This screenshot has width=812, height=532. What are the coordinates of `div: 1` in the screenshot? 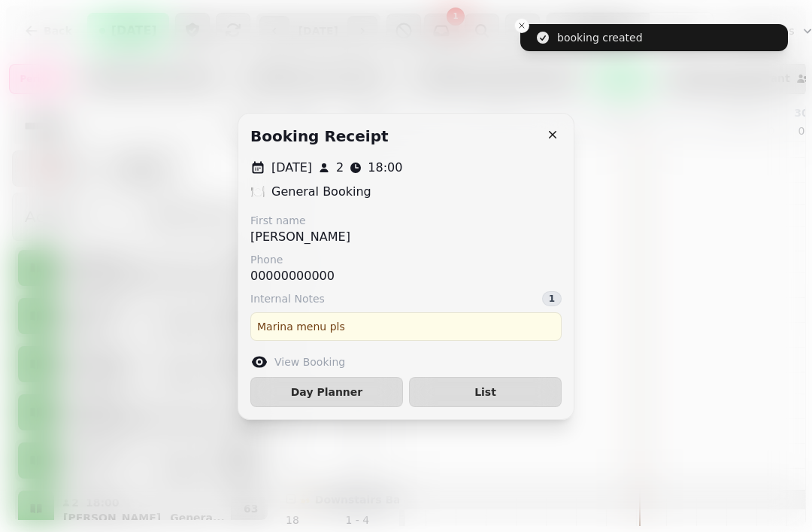 It's located at (552, 299).